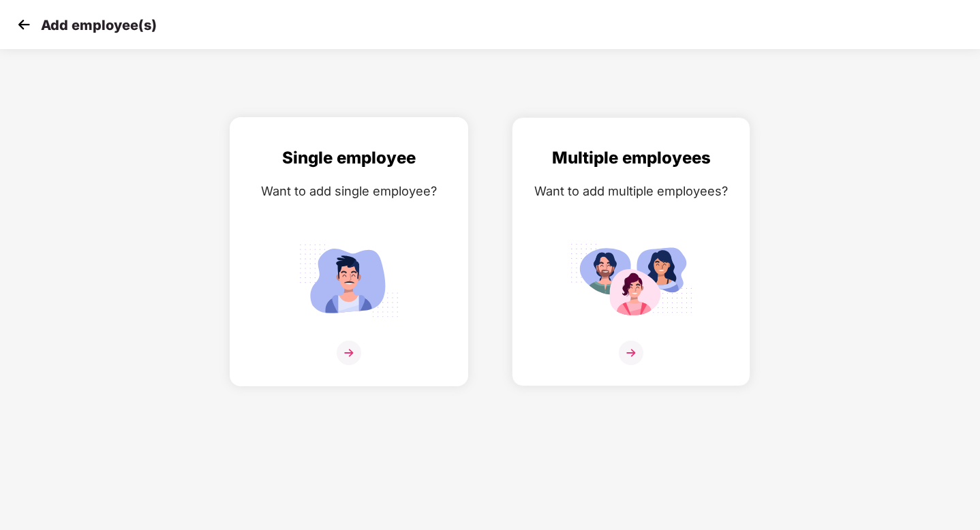  Describe the element at coordinates (349, 191) in the screenshot. I see `div: Want to add single employee?` at that location.